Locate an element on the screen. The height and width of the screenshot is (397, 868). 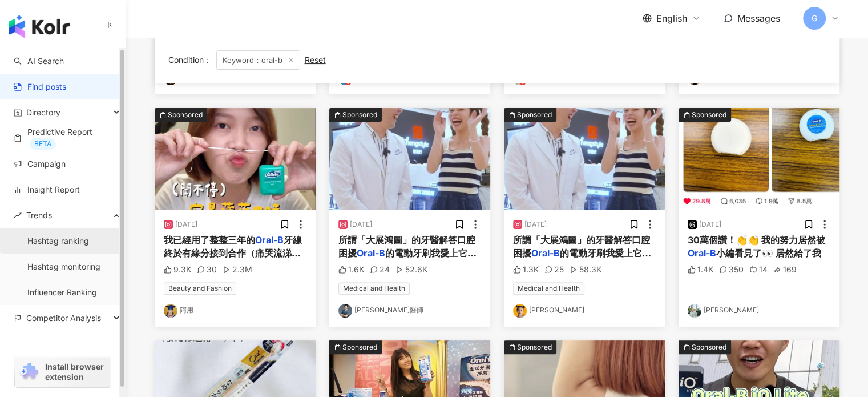
img: logo is located at coordinates (39, 26).